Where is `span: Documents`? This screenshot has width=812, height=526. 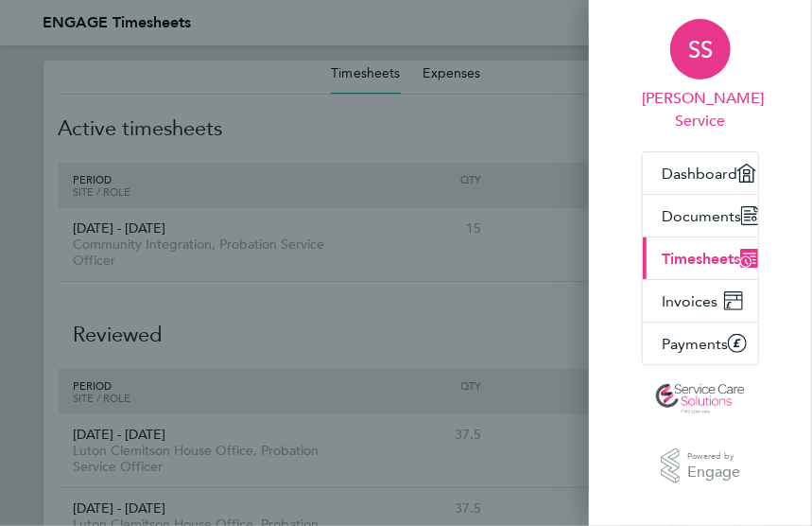
span: Documents is located at coordinates (702, 216).